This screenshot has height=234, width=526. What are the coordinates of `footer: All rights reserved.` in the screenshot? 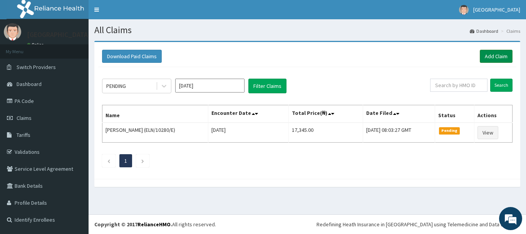 It's located at (307, 224).